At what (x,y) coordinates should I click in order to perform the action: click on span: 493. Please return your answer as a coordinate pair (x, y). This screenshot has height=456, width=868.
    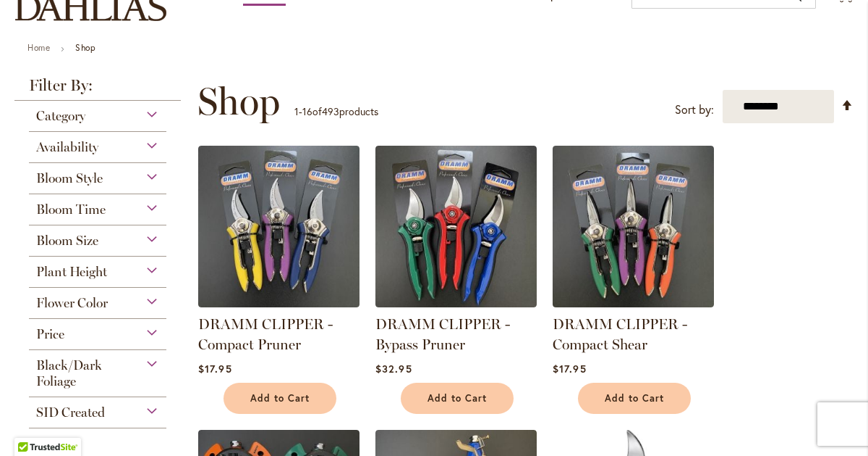
    Looking at the image, I should click on (330, 111).